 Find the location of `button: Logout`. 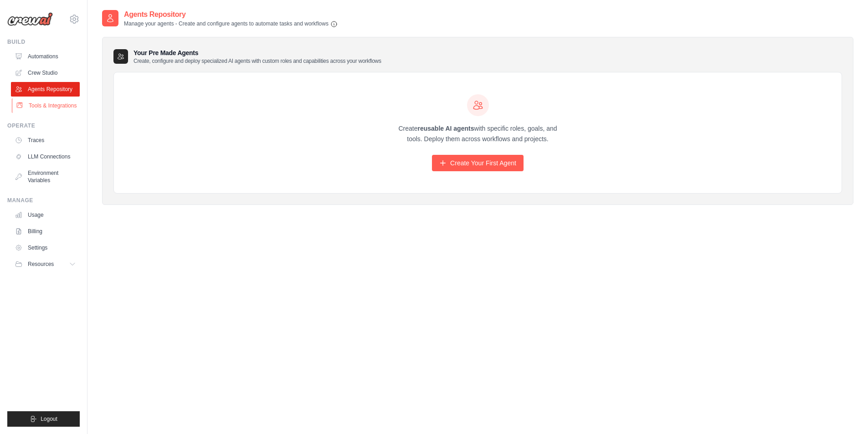

button: Logout is located at coordinates (44, 419).